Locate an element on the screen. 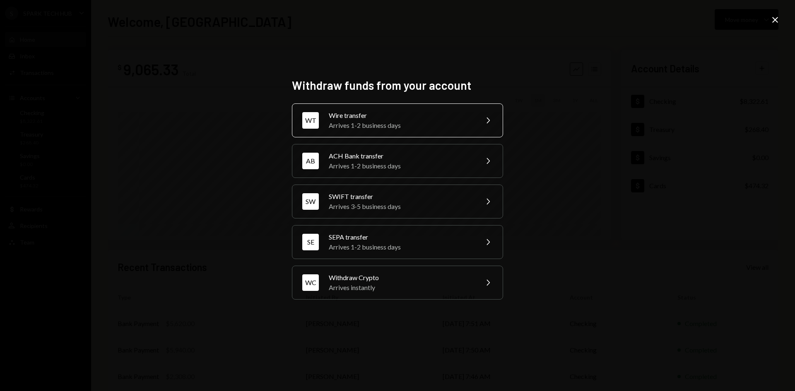 This screenshot has height=391, width=795. div: ACH Bank transfer is located at coordinates (401, 156).